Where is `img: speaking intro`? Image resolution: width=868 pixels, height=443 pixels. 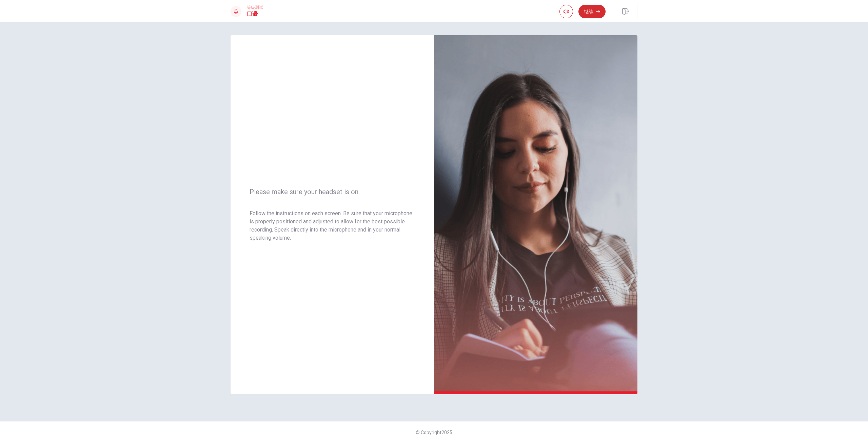
img: speaking intro is located at coordinates (536, 214).